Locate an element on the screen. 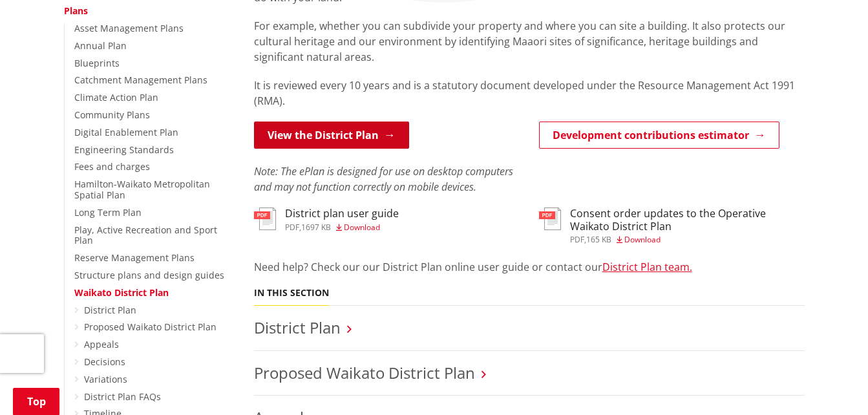 This screenshot has height=415, width=868. p: Need help? Check our our District Plan online user guide or contact our is located at coordinates (529, 267).